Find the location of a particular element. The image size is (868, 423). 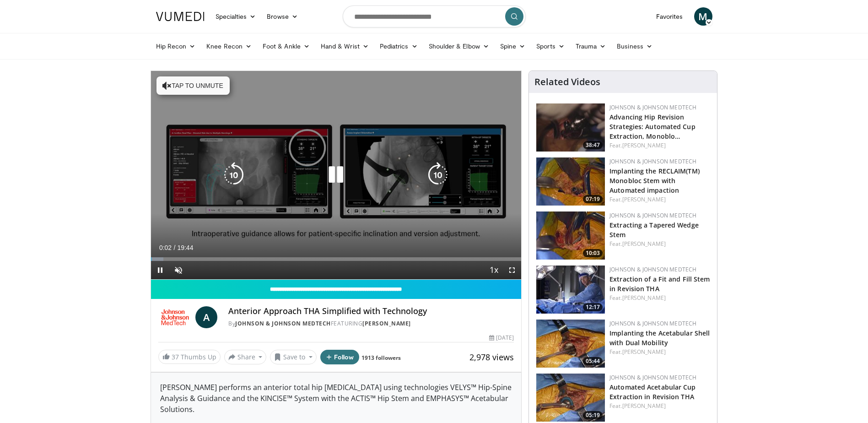

a: 10:03 is located at coordinates (571, 235).